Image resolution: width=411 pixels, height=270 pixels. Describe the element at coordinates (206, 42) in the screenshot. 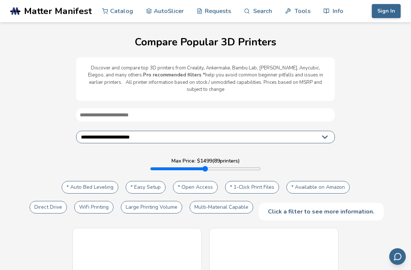

I see `h1: Compare Popular 3D Printers` at that location.